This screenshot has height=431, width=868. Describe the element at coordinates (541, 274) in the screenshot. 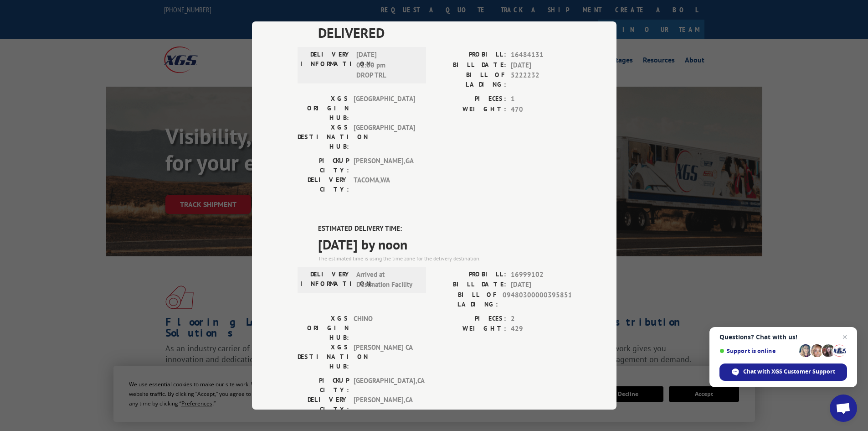

I see `span: 16999102` at that location.